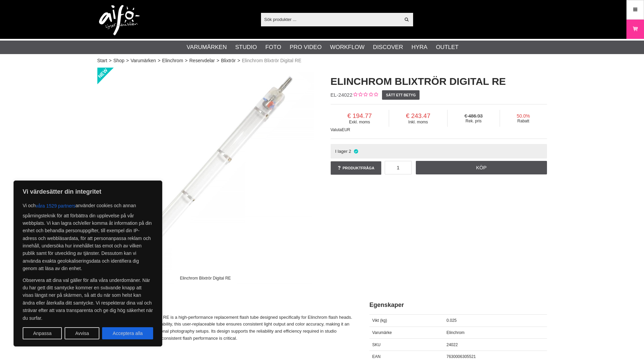 The width and height of the screenshot is (644, 360). What do you see at coordinates (452, 345) in the screenshot?
I see `span: 24022` at bounding box center [452, 345].